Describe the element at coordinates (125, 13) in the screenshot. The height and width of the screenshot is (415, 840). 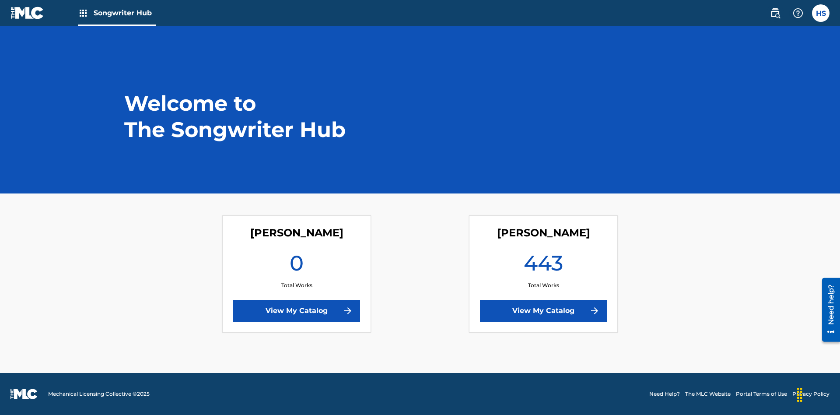
I see `span: Songwriter Hub` at that location.